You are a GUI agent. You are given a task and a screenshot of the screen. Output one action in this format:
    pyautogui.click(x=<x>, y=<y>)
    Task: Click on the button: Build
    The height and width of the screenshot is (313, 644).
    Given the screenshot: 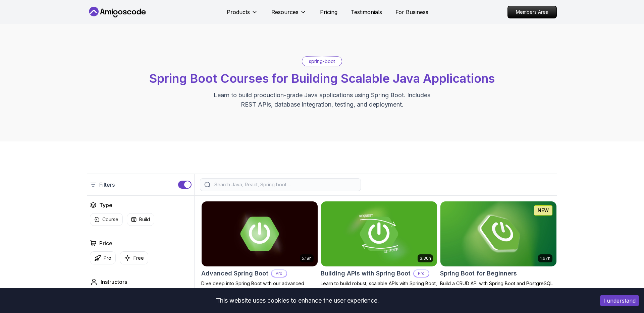 What is the action you would take?
    pyautogui.click(x=141, y=220)
    